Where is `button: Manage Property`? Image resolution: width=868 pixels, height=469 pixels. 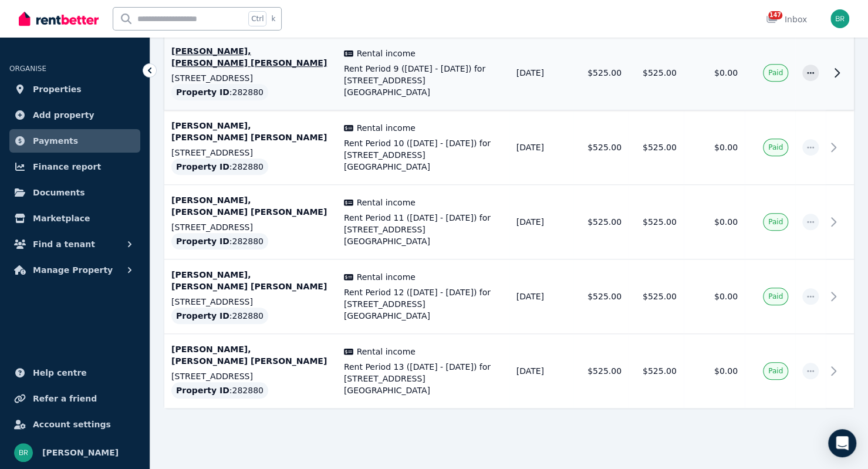
button: Manage Property is located at coordinates (74, 270).